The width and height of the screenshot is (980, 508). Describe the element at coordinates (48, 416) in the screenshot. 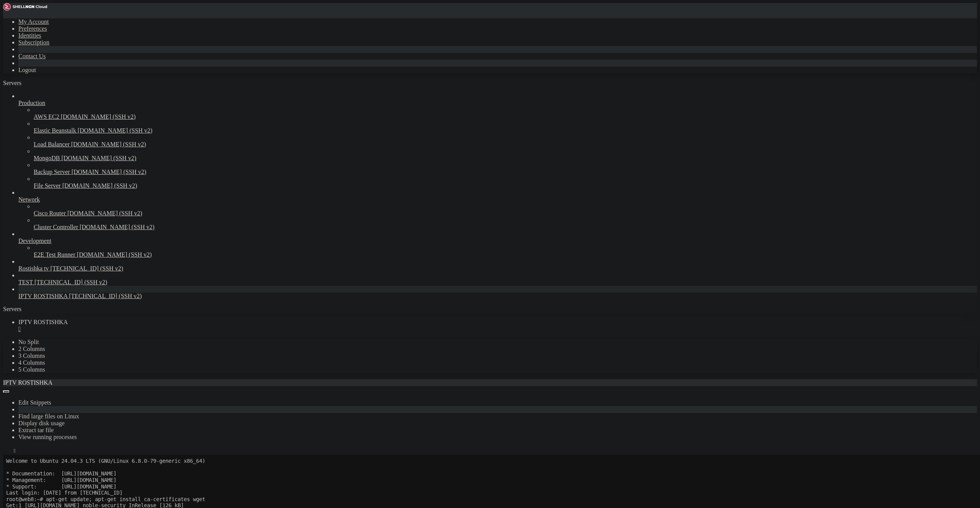

I see `a: Find large files on Linux` at that location.